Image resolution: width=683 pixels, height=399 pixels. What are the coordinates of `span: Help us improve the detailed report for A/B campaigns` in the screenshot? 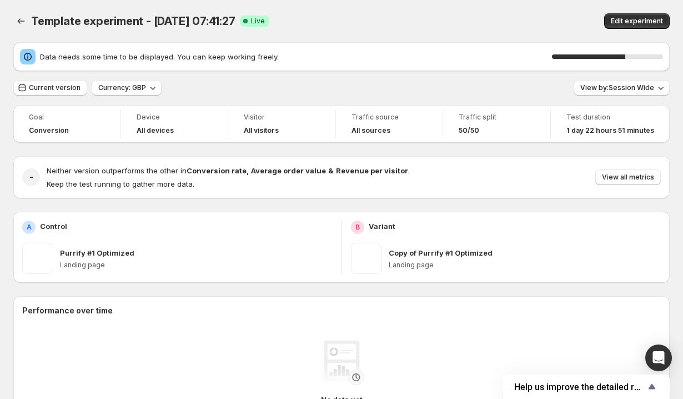 It's located at (580, 387).